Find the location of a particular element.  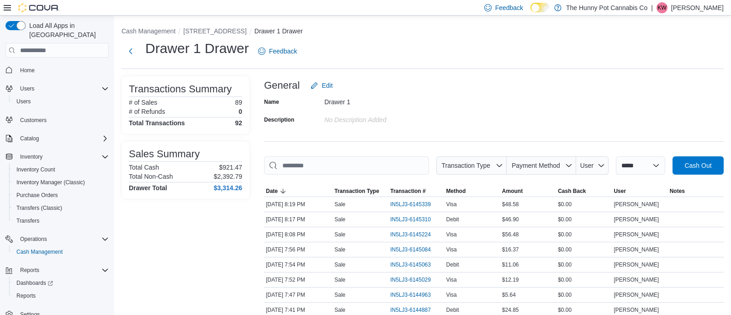

a: Reports is located at coordinates (26, 296).